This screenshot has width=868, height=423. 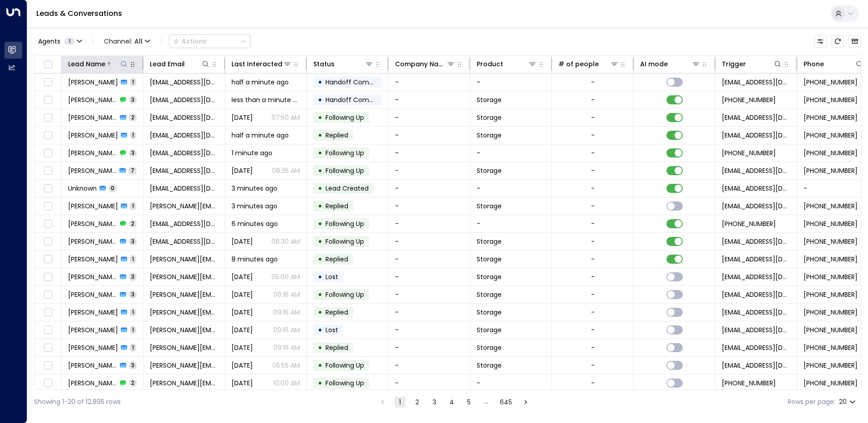 What do you see at coordinates (242, 295) in the screenshot?
I see `span: Sep 09, 2025` at bounding box center [242, 295].